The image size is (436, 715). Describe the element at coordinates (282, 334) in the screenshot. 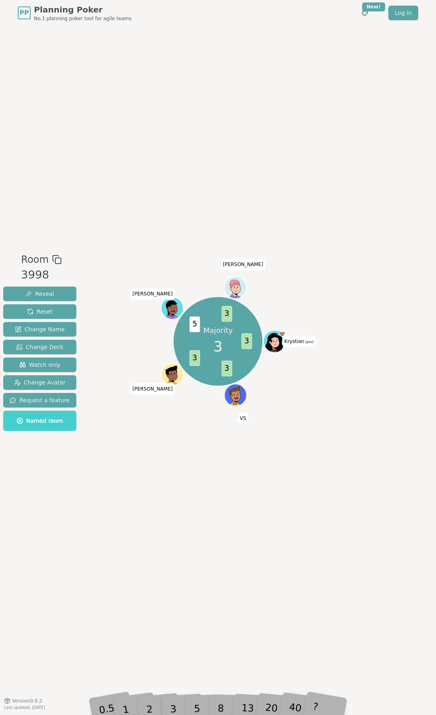

I see `span: Krystian is the host` at that location.